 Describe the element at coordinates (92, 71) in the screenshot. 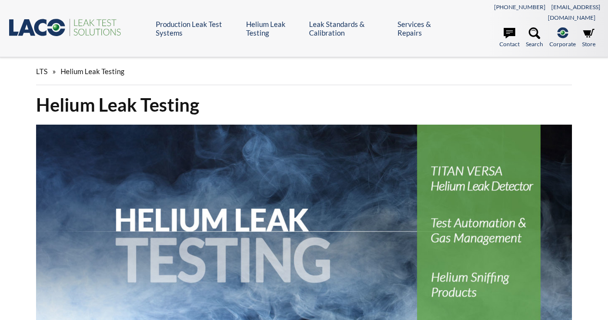

I see `span: Helium Leak Testing` at that location.